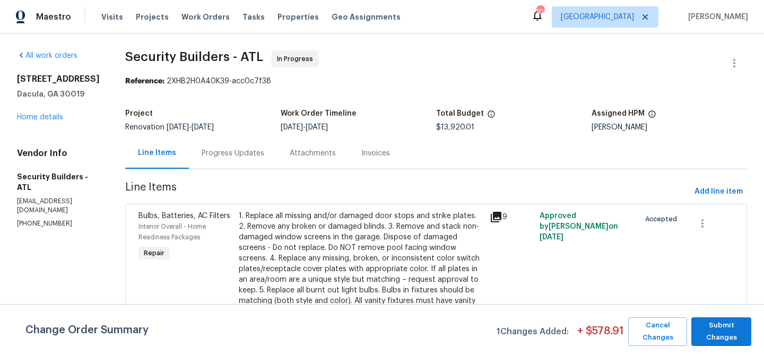  What do you see at coordinates (172, 232) in the screenshot?
I see `span: Interior Overall - Home Readiness Packages` at bounding box center [172, 232].